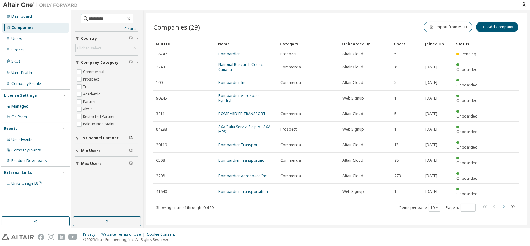  Describe the element at coordinates (41, 237) in the screenshot. I see `img: facebook.svg` at that location.